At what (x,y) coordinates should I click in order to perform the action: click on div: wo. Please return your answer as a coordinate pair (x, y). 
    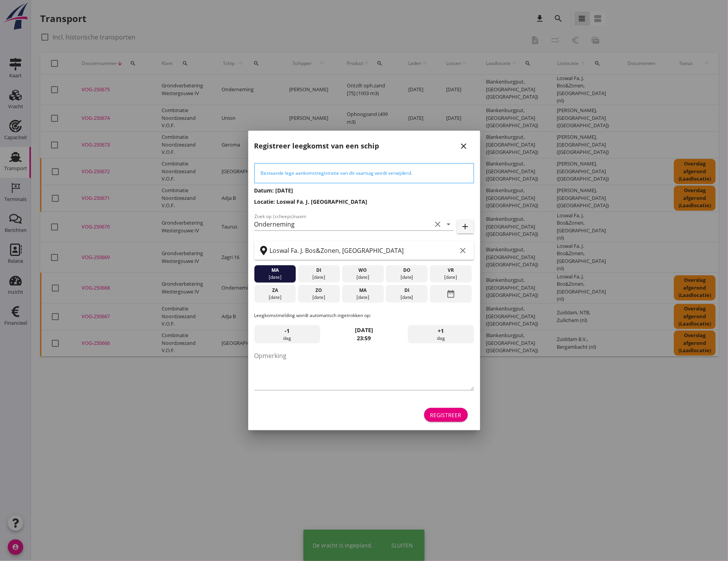
    Looking at the image, I should click on (363, 270).